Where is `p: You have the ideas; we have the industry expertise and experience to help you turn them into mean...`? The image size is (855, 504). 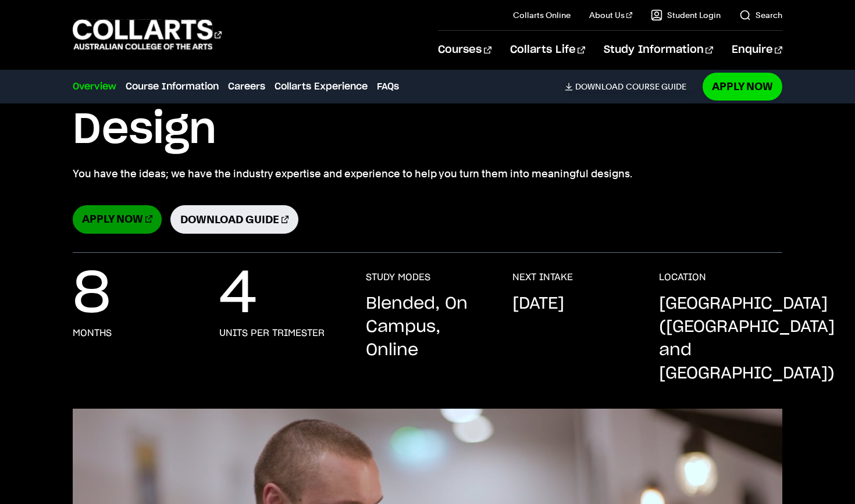
p: You have the ideas; we have the industry expertise and experience to help you turn them into mean... is located at coordinates (428, 174).